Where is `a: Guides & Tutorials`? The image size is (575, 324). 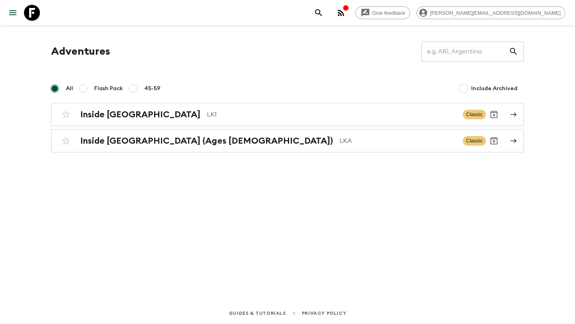 a: Guides & Tutorials is located at coordinates (257, 314).